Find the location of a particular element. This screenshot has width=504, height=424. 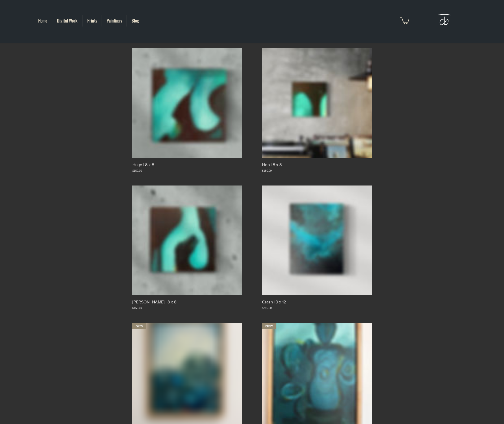

p: Paintings is located at coordinates (114, 21).